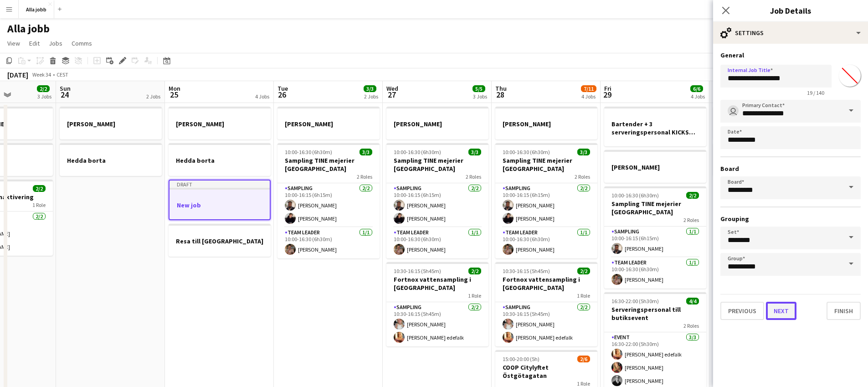  I want to click on span: 28, so click(500, 94).